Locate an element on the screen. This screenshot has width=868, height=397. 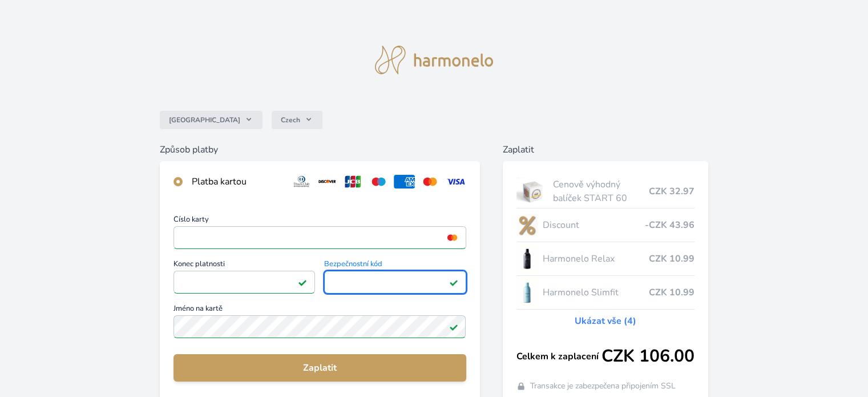
img: SLIMFIT_se_stinem_x-lo.jpg is located at coordinates (527, 292).